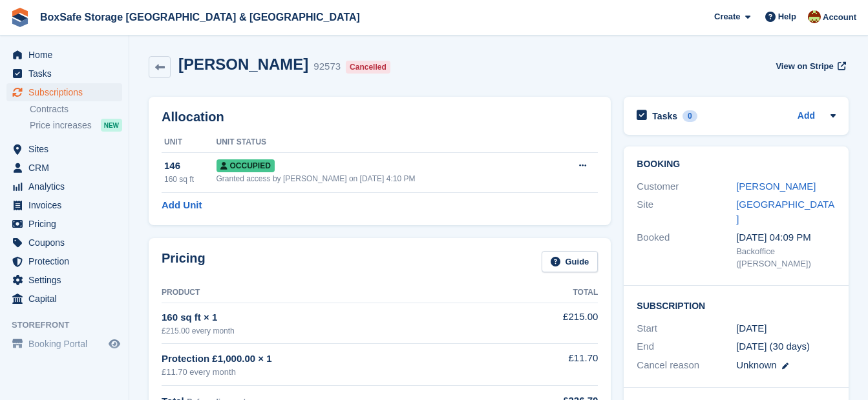 The height and width of the screenshot is (400, 868). I want to click on span: Storefront, so click(70, 326).